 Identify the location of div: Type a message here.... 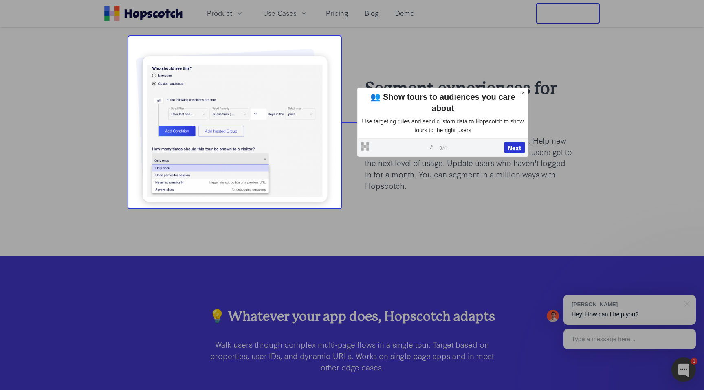
(629, 339).